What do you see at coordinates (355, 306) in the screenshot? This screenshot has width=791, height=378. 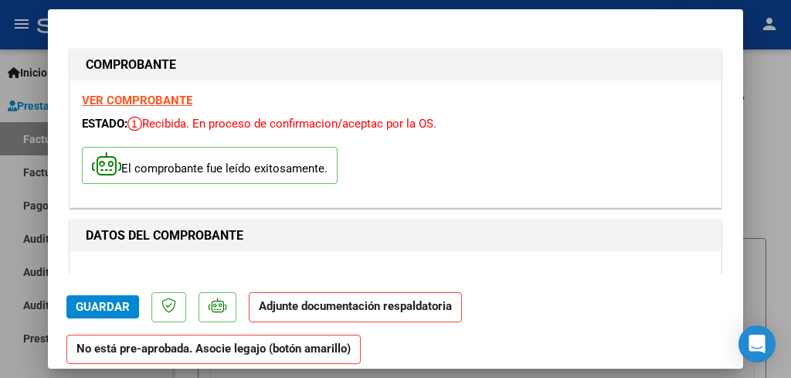 I see `strong: Adjunte documentación respaldatoria` at bounding box center [355, 306].